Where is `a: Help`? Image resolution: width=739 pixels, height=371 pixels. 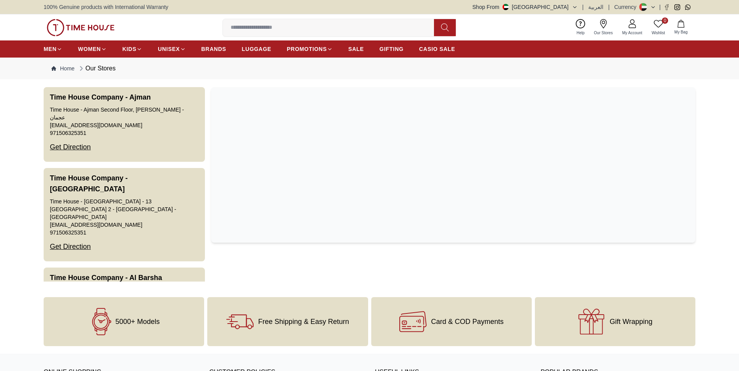 a: Help is located at coordinates (580, 27).